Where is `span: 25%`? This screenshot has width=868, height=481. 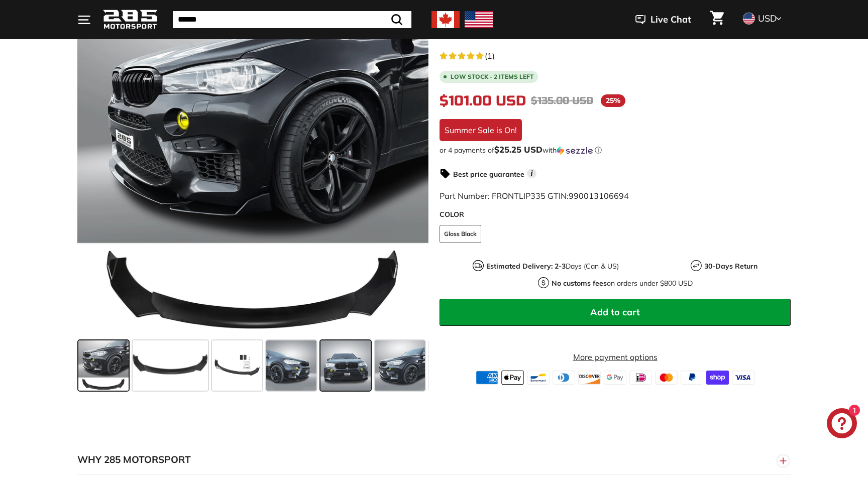
span: 25% is located at coordinates (613, 100).